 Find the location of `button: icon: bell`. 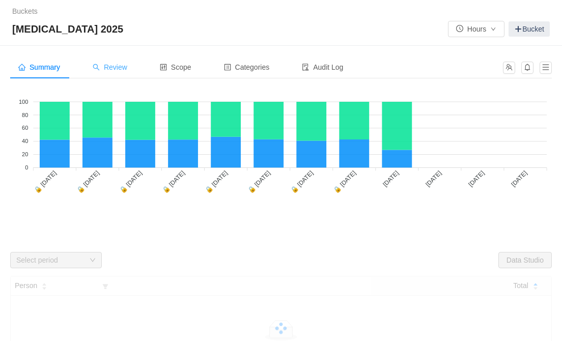

button: icon: bell is located at coordinates (528, 68).